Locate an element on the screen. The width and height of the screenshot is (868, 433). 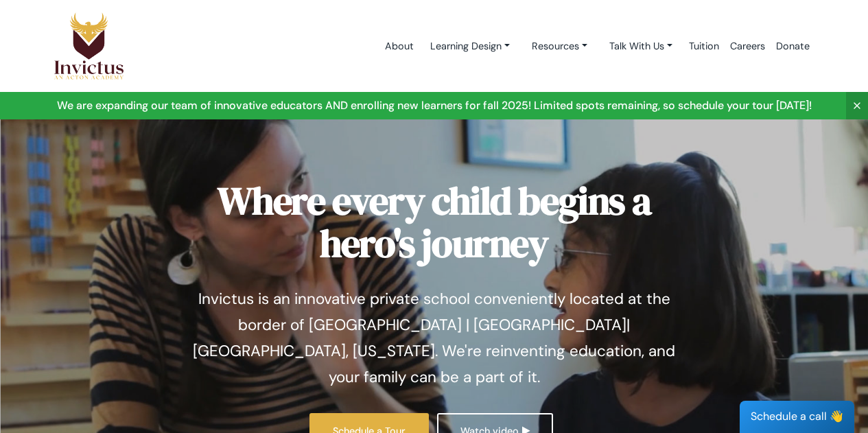
a: About is located at coordinates (399, 46).